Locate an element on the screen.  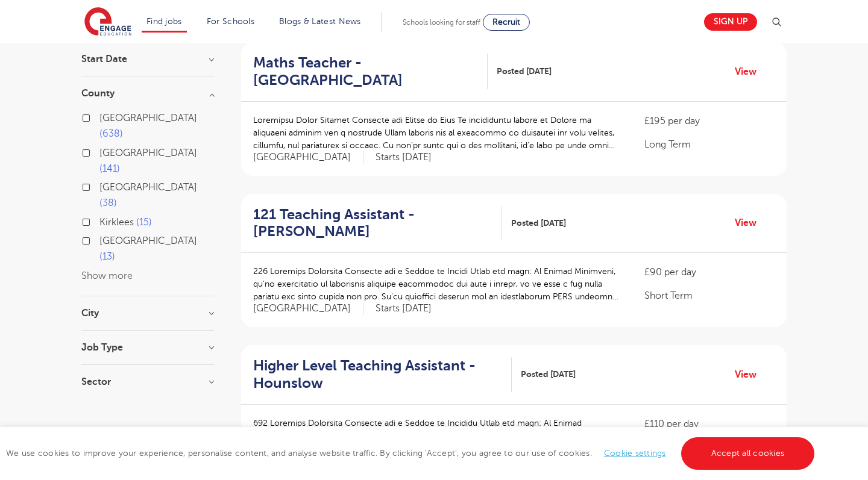
span: 141 is located at coordinates (110, 168).